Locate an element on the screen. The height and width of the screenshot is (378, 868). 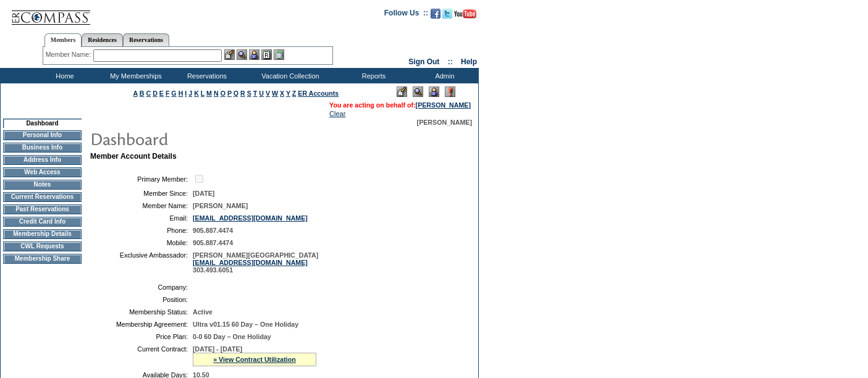
a: N is located at coordinates (216, 93).